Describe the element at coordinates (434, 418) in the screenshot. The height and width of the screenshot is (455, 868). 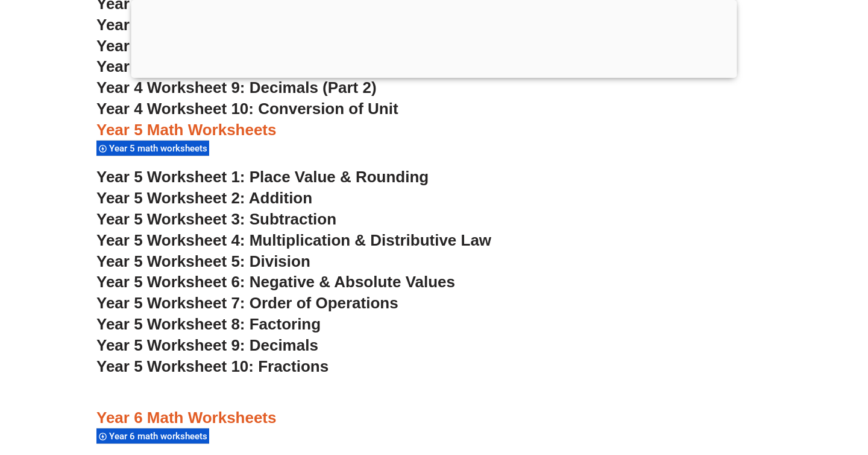
I see `h3: Year 6 Math Worksheets` at that location.